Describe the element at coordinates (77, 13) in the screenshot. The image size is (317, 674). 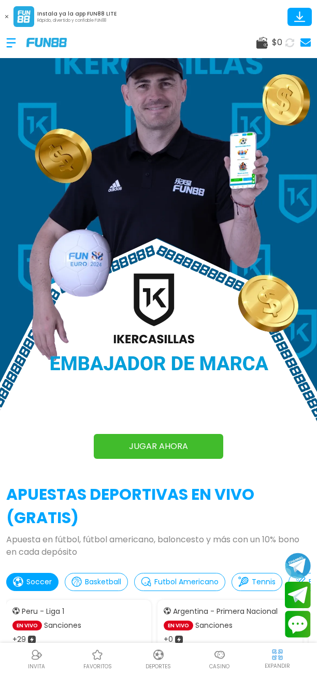
I see `p: Instala ya la app FUN88 LITE` at that location.